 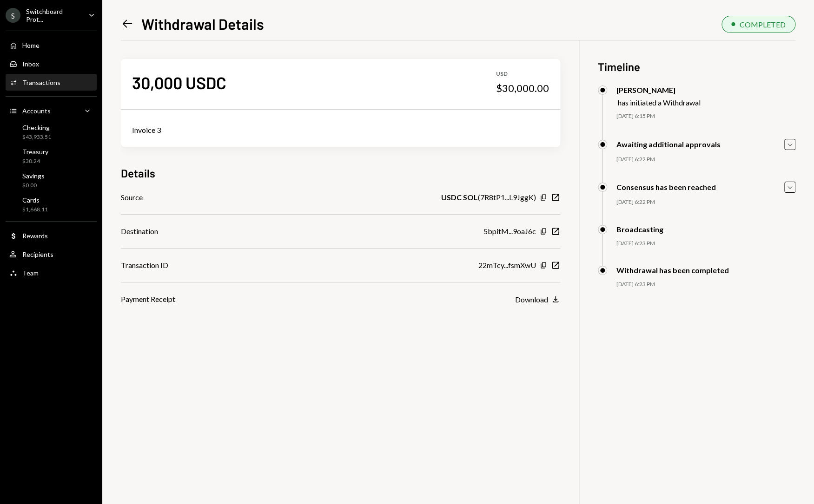 I want to click on div: Awaiting additional approvals, so click(x=669, y=144).